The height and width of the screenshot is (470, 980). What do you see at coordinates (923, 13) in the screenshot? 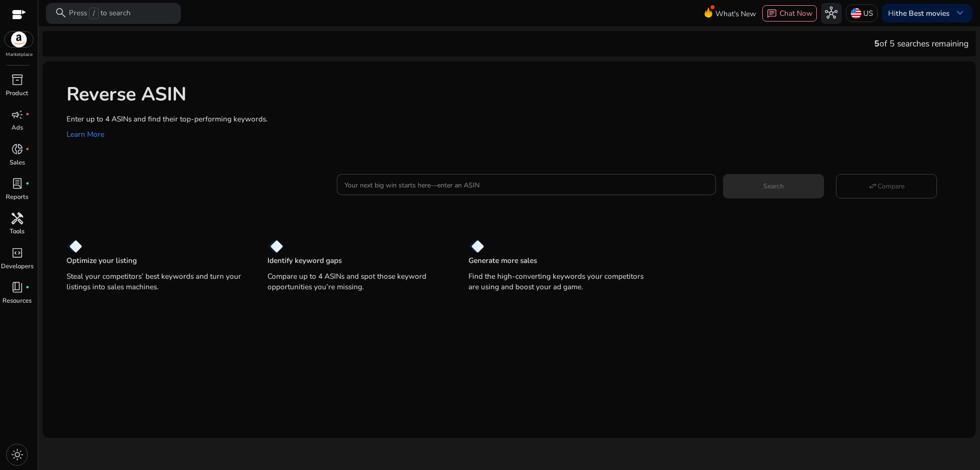
I see `b: the Best movies` at bounding box center [923, 13].